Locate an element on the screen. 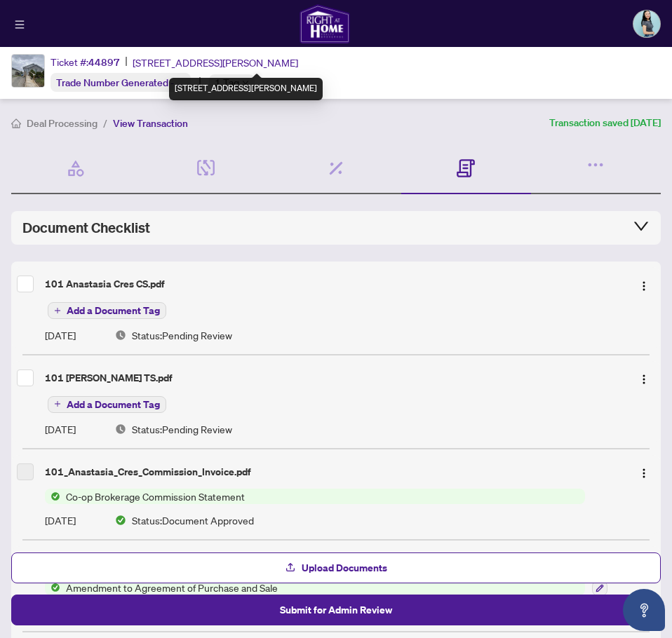 The width and height of the screenshot is (672, 638). button: Submit for Admin Review is located at coordinates (336, 610).